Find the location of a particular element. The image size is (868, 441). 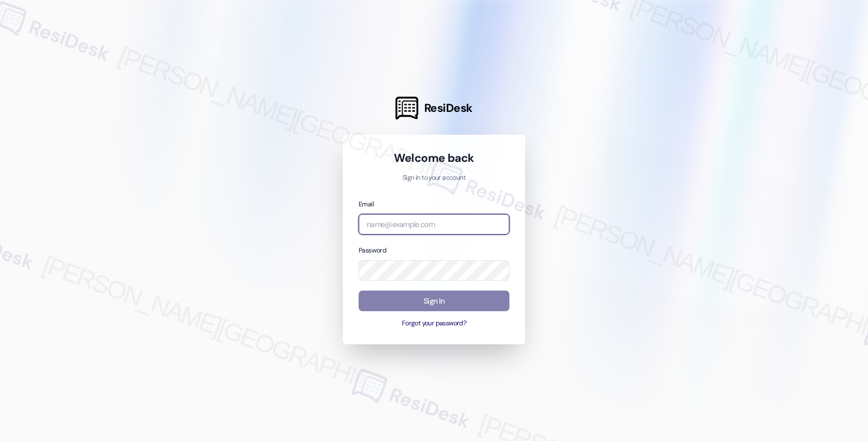

label: Email is located at coordinates (366, 204).